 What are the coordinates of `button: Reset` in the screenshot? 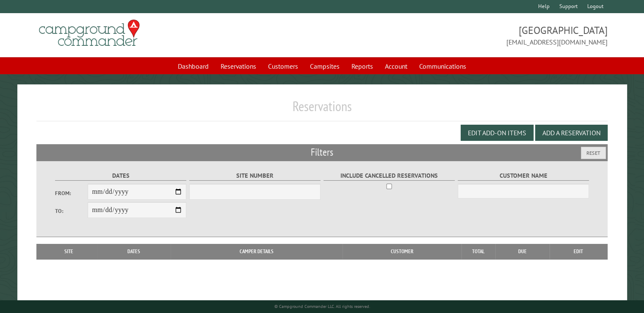 It's located at (593, 153).